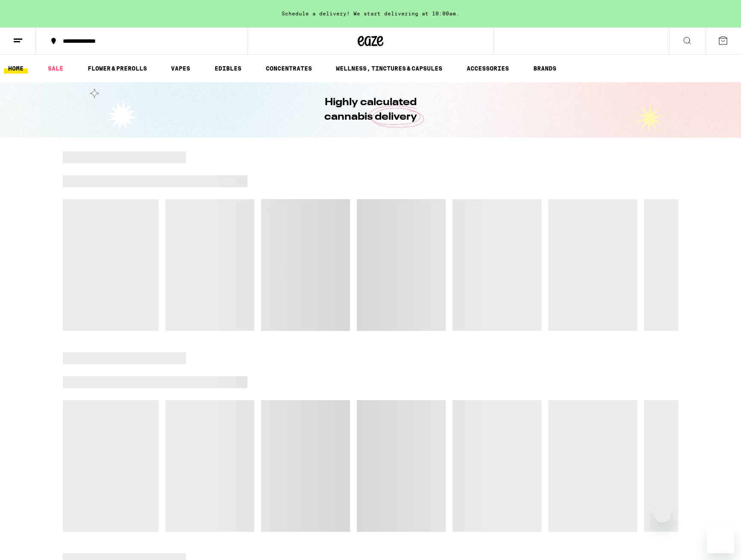 The image size is (741, 560). I want to click on a: CONCENTRATES, so click(289, 68).